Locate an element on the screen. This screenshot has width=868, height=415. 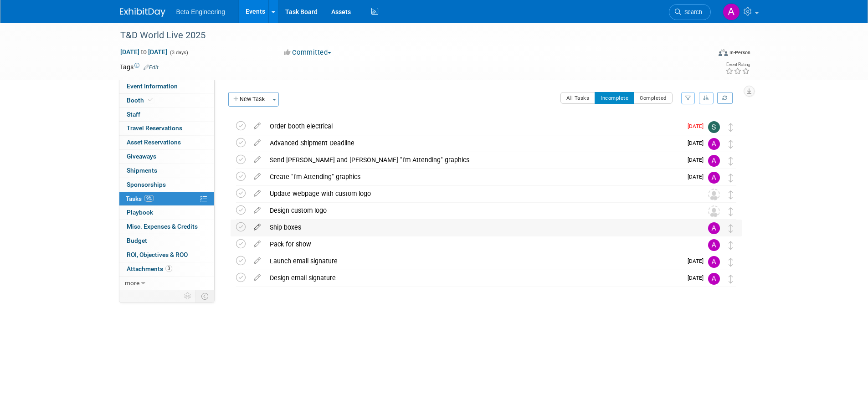
img: ExhibitDay is located at coordinates (142, 13).